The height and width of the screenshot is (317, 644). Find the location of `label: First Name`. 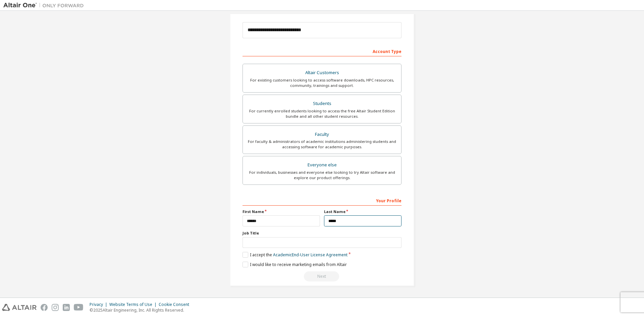

label: First Name is located at coordinates (281, 211).